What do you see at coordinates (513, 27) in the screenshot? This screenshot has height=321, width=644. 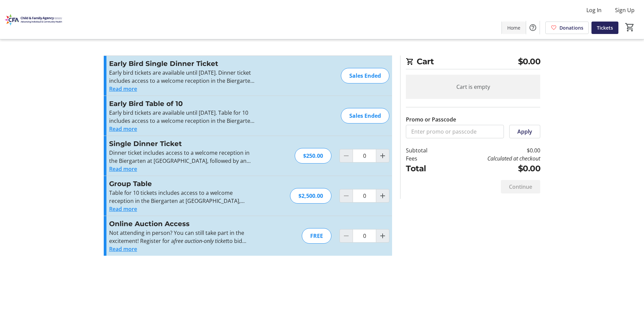 I see `a: Home` at bounding box center [513, 27].